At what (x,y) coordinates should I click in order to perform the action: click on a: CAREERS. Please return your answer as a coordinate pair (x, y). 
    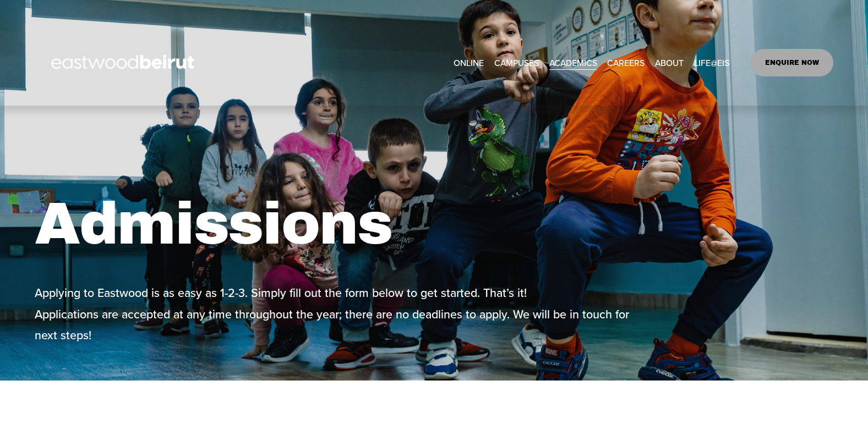
    Looking at the image, I should click on (626, 63).